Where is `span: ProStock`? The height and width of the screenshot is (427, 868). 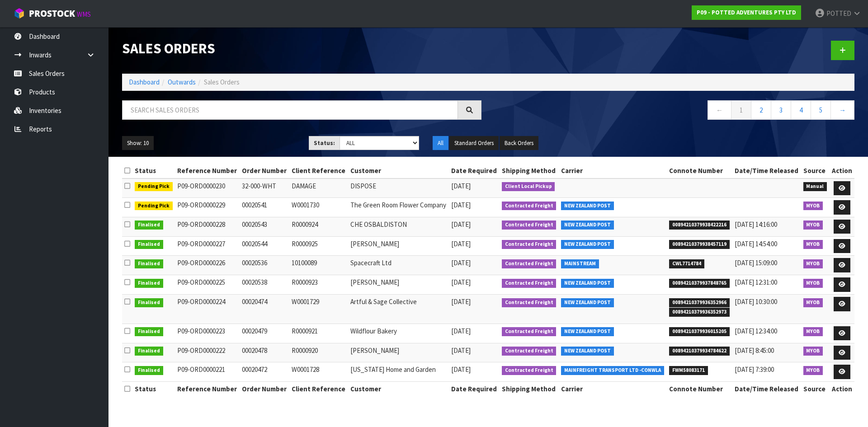 span: ProStock is located at coordinates (52, 14).